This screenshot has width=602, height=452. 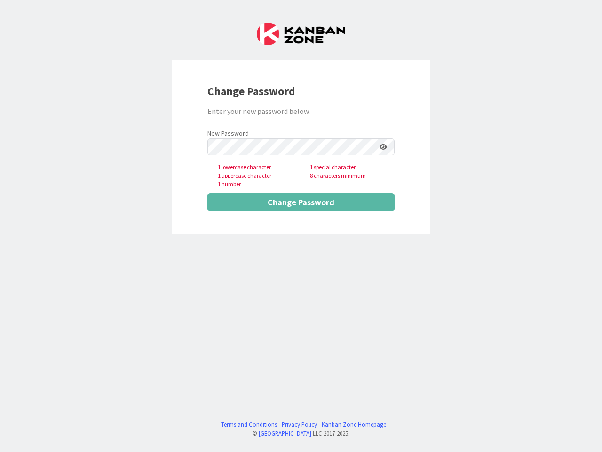 I want to click on a: Terms and Conditions, so click(x=249, y=424).